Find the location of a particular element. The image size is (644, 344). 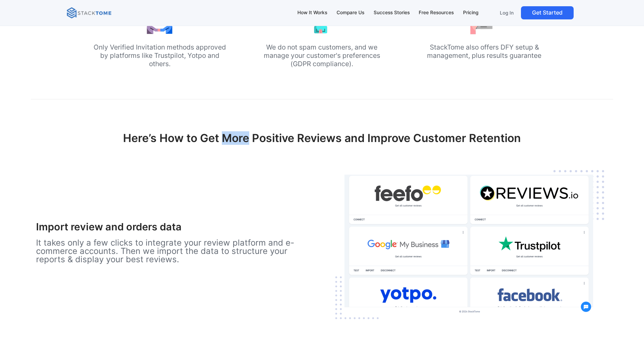

a: How It Works is located at coordinates (312, 13).